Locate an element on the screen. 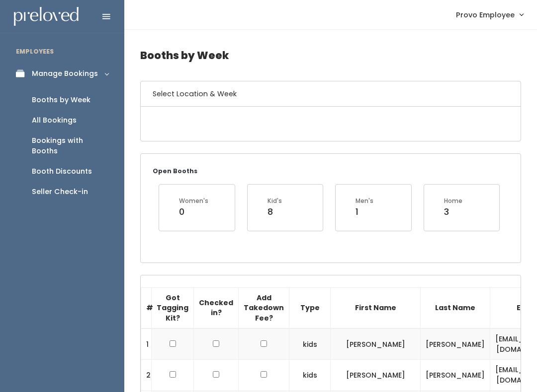 The image size is (537, 392). span: Provo Employee is located at coordinates (485, 15).